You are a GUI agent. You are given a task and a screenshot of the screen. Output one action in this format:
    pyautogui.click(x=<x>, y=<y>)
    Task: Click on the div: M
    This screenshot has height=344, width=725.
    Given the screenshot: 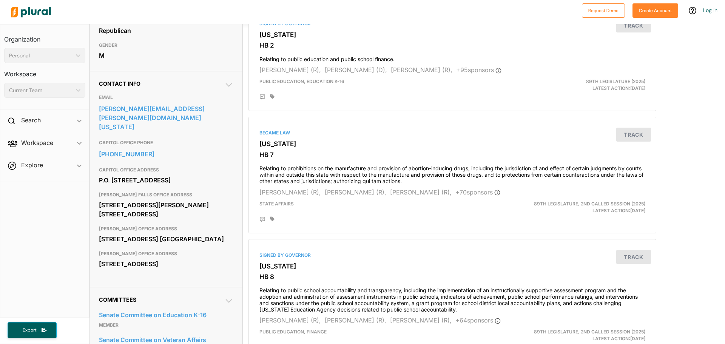 What is the action you would take?
    pyautogui.click(x=166, y=56)
    